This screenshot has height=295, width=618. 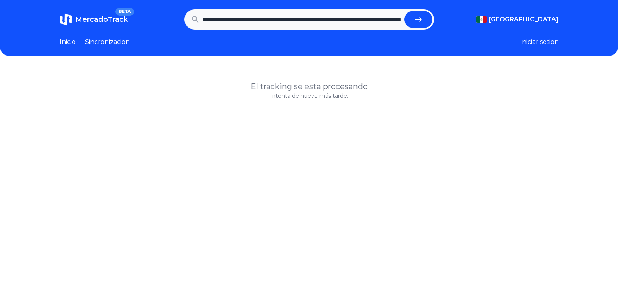 I want to click on a: Inicio, so click(x=67, y=42).